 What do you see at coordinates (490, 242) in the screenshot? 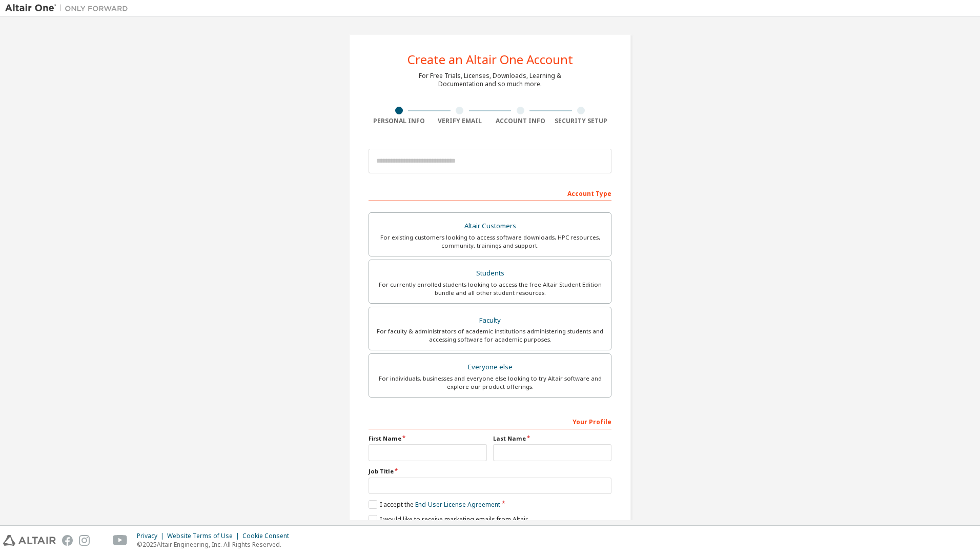
I see `div: For existing customers looking to access software downloads, HPC resources, community, trainings ...` at bounding box center [490, 242].